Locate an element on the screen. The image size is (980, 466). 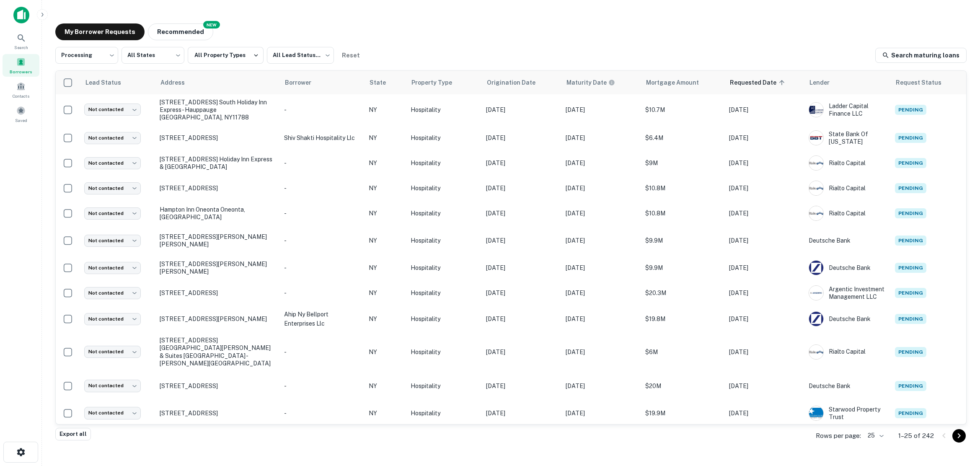
span: Lead Status is located at coordinates (108, 83).